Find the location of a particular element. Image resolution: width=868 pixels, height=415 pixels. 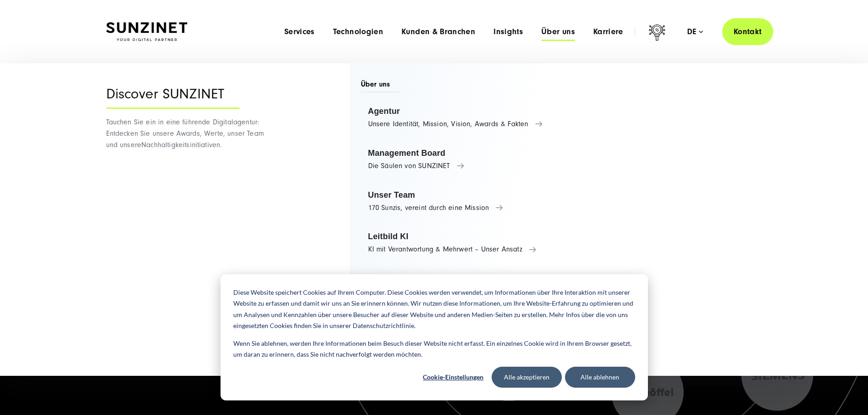

span: Karriere is located at coordinates (608, 32).